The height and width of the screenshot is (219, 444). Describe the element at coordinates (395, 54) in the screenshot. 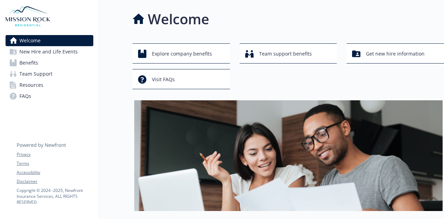

I see `span: Get new hire information` at that location.